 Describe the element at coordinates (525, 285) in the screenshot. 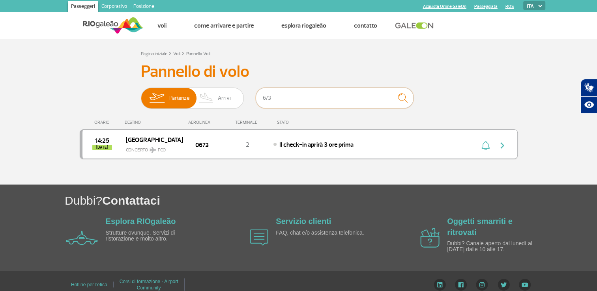

I see `img: Su YouTube` at that location.